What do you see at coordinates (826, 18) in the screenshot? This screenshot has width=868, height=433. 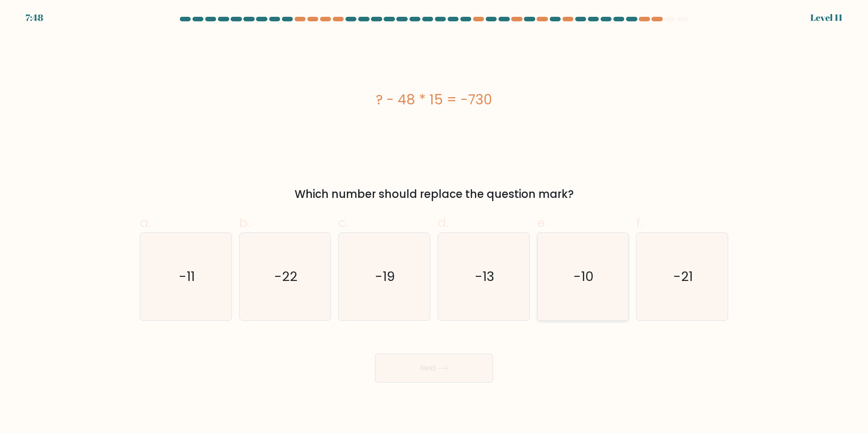 I see `div: Level 11` at bounding box center [826, 18].